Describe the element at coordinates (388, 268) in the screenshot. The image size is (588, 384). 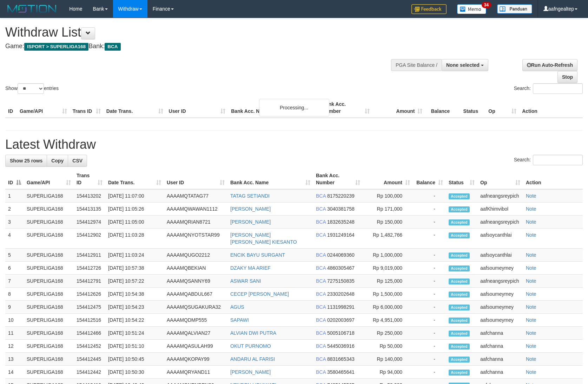
I see `td: Rp 9,019,000` at that location.